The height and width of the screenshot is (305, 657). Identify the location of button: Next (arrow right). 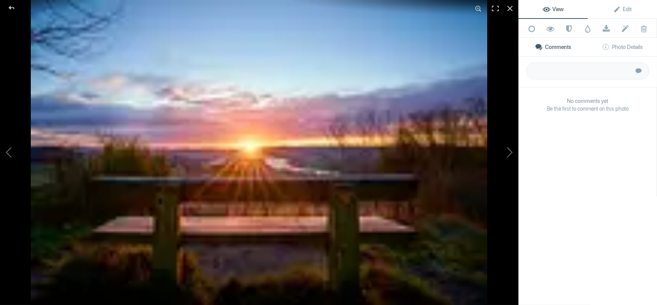
(490, 152).